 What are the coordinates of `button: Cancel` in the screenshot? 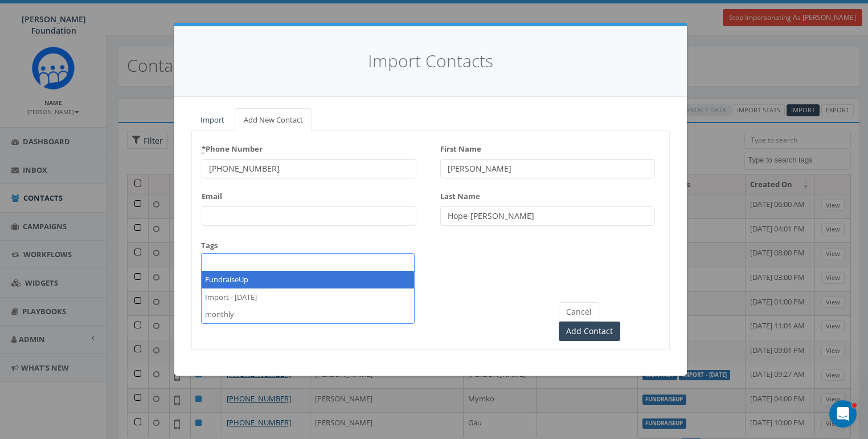 It's located at (578, 311).